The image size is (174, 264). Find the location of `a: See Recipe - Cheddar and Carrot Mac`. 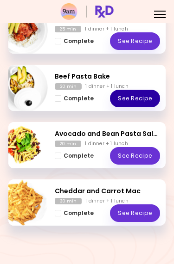

a: See Recipe - Cheddar and Carrot Mac is located at coordinates (135, 213).